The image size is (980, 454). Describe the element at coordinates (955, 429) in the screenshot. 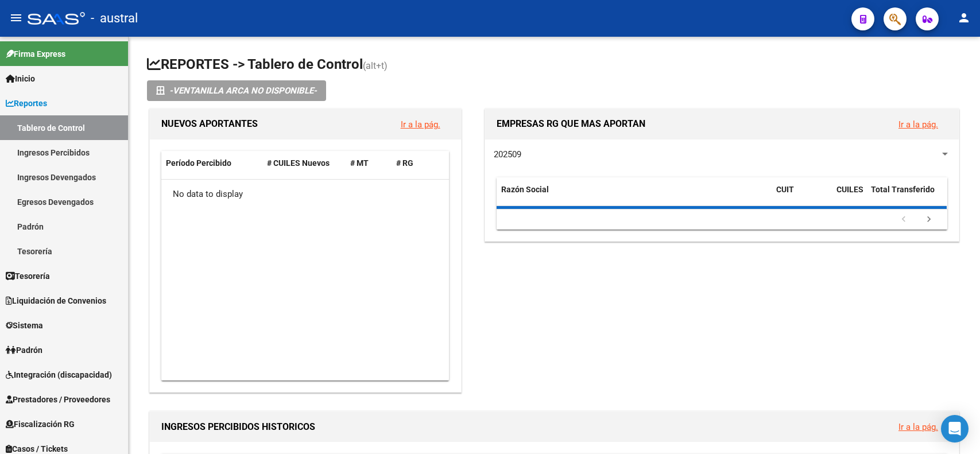

I see `div: Open Intercom Messenger` at that location.